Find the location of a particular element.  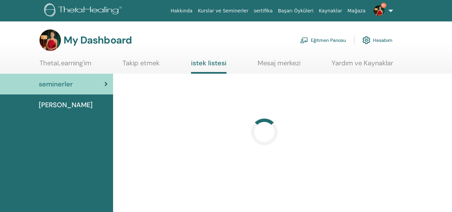

a: Mesaj merkezi is located at coordinates (279, 65).